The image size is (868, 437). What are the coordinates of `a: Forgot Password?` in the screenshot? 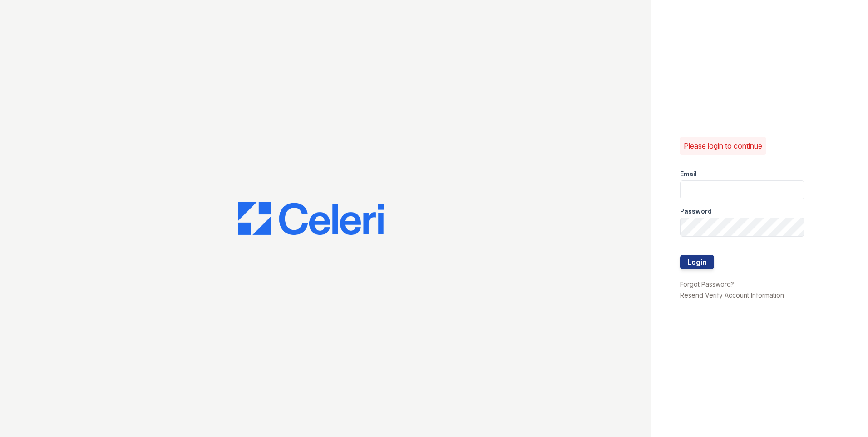 It's located at (707, 284).